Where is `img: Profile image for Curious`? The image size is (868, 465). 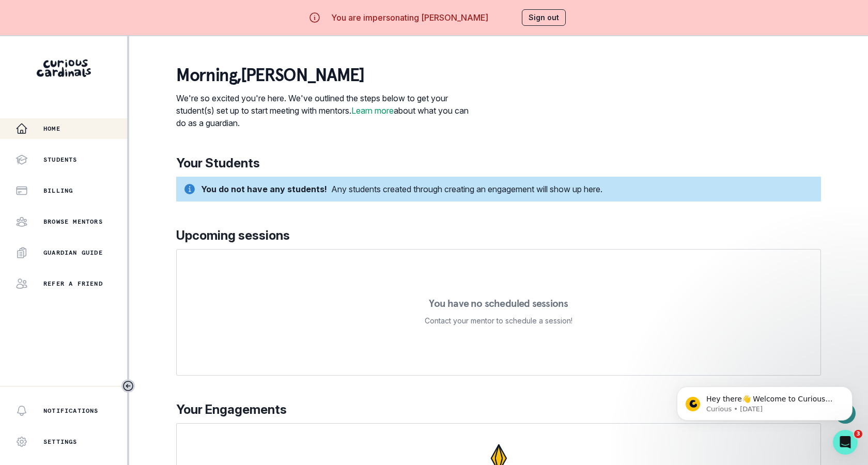
img: Profile image for Curious is located at coordinates (31, 39).